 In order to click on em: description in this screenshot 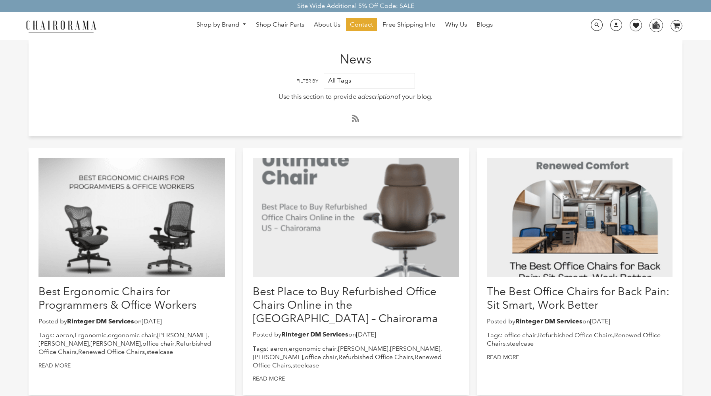, I will do `click(377, 96)`.